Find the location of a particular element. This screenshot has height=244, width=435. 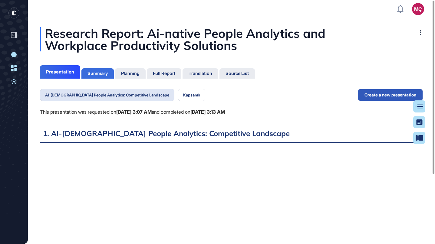

div: Summary is located at coordinates (97, 74).